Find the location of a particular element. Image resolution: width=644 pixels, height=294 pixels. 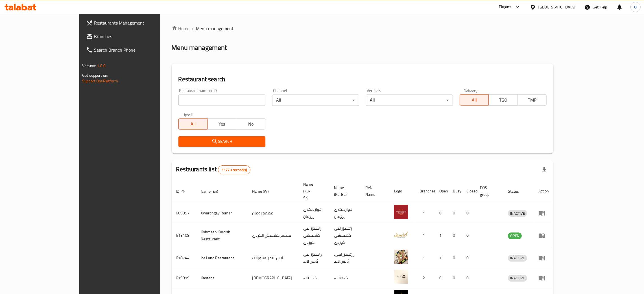

th: Busy is located at coordinates (455, 191).